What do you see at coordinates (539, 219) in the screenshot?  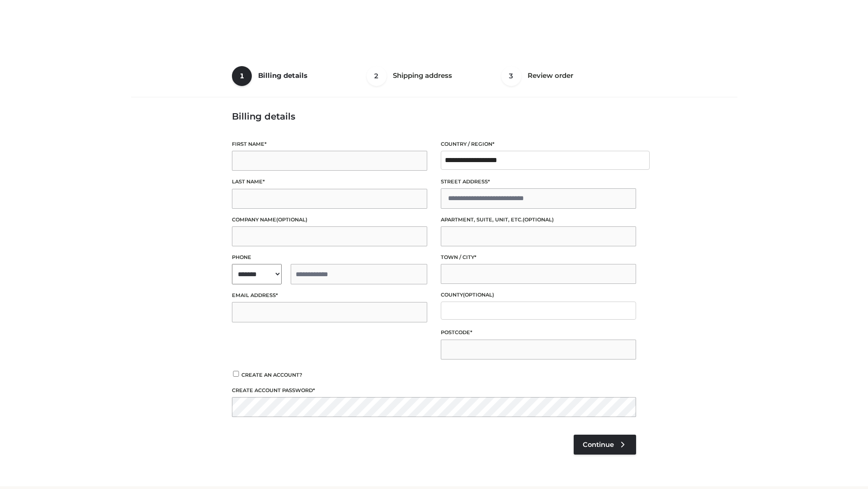 I see `label: Apartment, suite, unit, etc.` at bounding box center [539, 219].